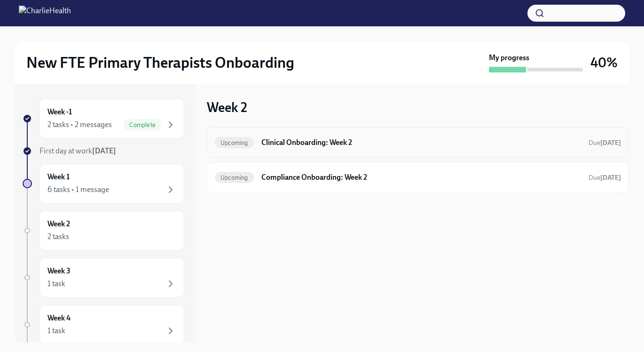 Image resolution: width=644 pixels, height=352 pixels. What do you see at coordinates (78, 151) in the screenshot?
I see `span: First day at work` at bounding box center [78, 151].